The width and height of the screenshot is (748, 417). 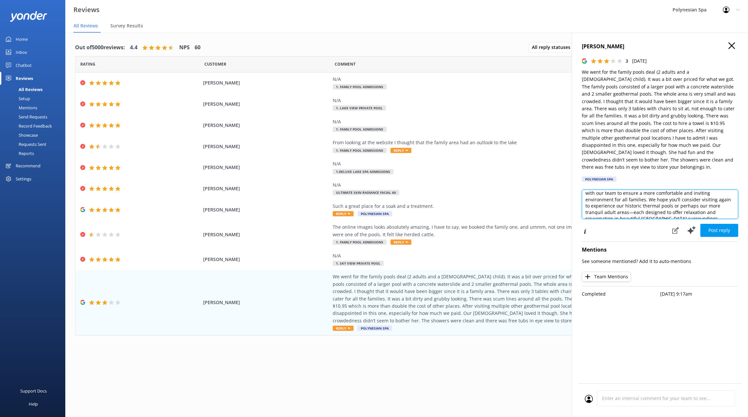 What do you see at coordinates (660, 261) in the screenshot?
I see `p: See someone mentioned? Add it to auto-mentions` at bounding box center [660, 261].